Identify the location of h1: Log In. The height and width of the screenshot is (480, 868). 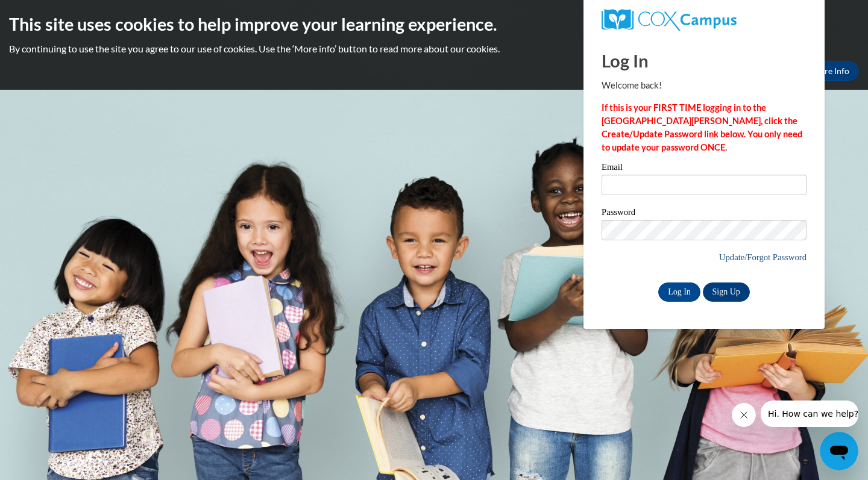
(705, 61).